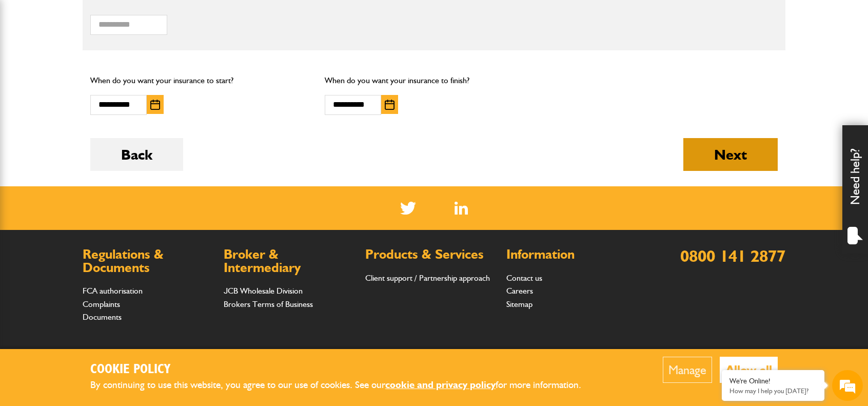 The height and width of the screenshot is (406, 868). What do you see at coordinates (427, 278) in the screenshot?
I see `a: Client support / Partnership approach` at bounding box center [427, 278].